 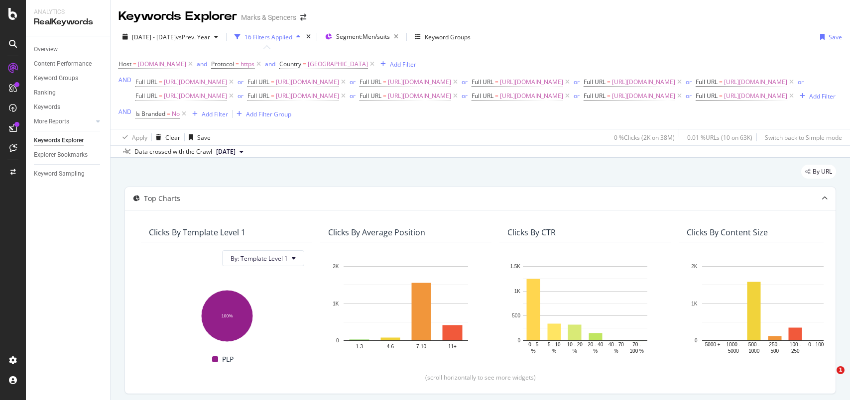 I want to click on div: Keyword Groups, so click(x=56, y=78).